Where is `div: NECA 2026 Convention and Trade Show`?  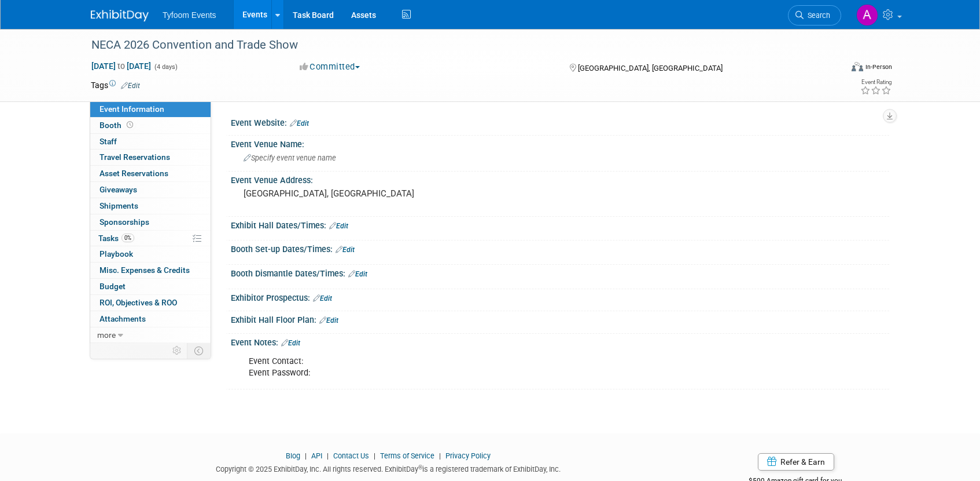
div: NECA 2026 Convention and Trade Show is located at coordinates (455, 46).